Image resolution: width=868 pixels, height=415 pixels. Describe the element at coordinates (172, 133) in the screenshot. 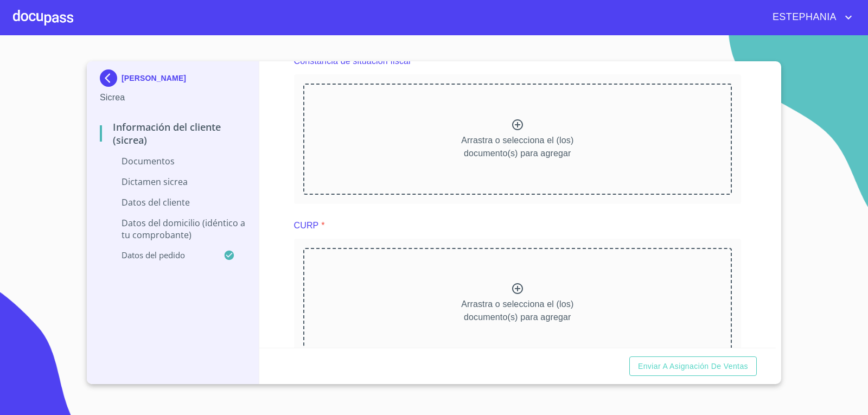

I see `p: Información del Cliente (Sicrea)` at that location.